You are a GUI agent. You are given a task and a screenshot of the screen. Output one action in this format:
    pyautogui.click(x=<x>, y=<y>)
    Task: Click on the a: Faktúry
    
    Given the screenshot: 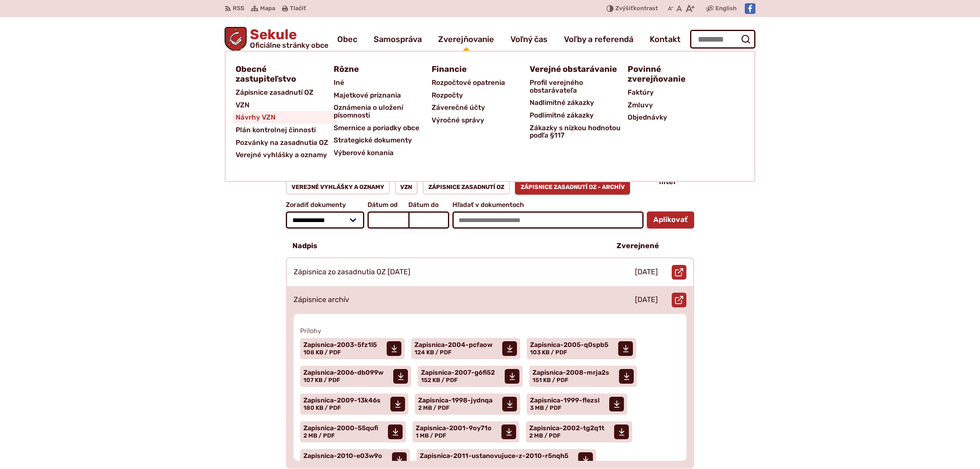 What is the action you would take?
    pyautogui.click(x=677, y=92)
    